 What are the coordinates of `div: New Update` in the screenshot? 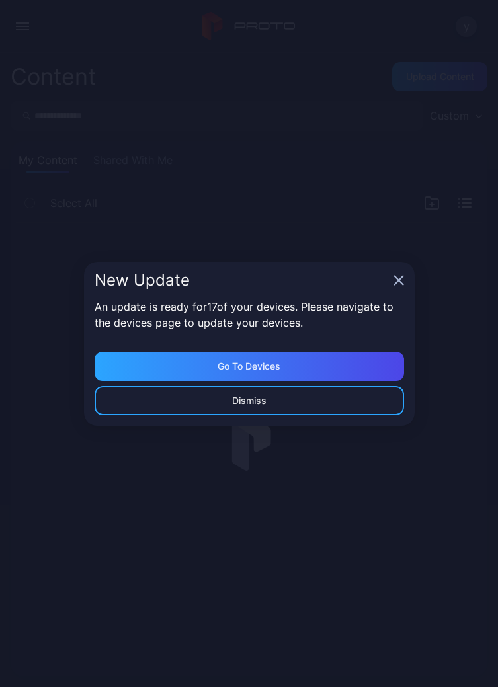 It's located at (241, 280).